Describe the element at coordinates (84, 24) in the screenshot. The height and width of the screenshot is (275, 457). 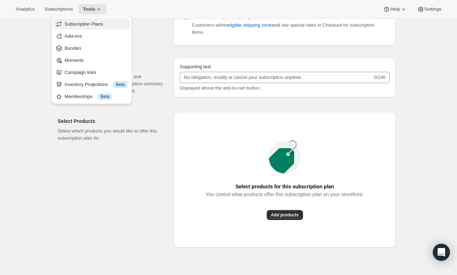
I see `span: Subscription Plans` at that location.